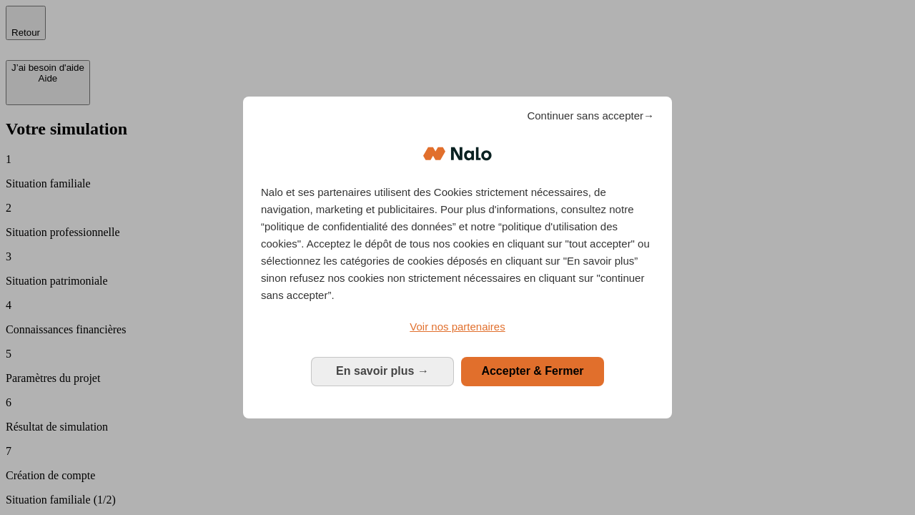 The image size is (915, 515). I want to click on span: En savoir plus →, so click(382, 370).